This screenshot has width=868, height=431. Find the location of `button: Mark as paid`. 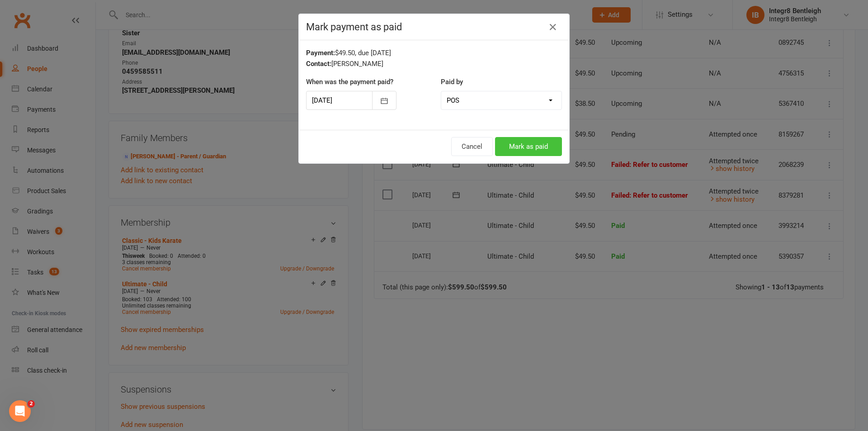

button: Mark as paid is located at coordinates (529, 147).